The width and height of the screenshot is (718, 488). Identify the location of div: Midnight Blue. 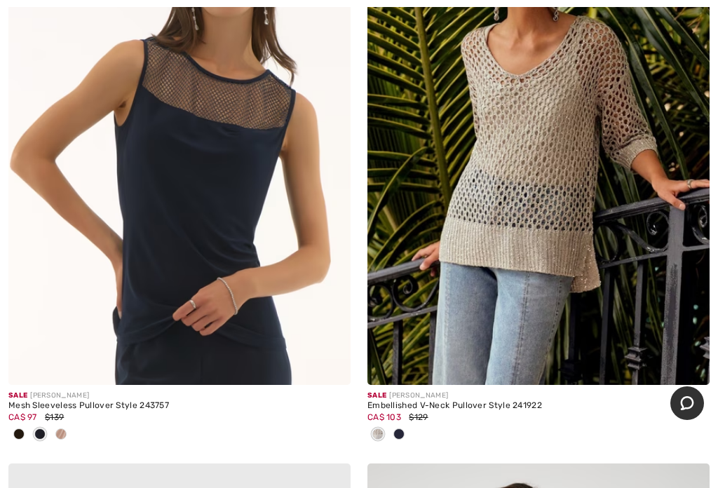
(40, 435).